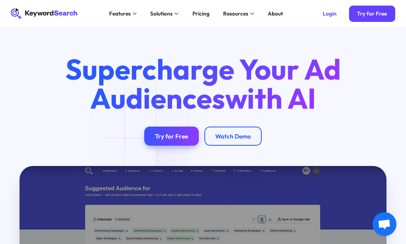 The image size is (406, 244). What do you see at coordinates (384, 224) in the screenshot?
I see `div: Open chat` at bounding box center [384, 224].